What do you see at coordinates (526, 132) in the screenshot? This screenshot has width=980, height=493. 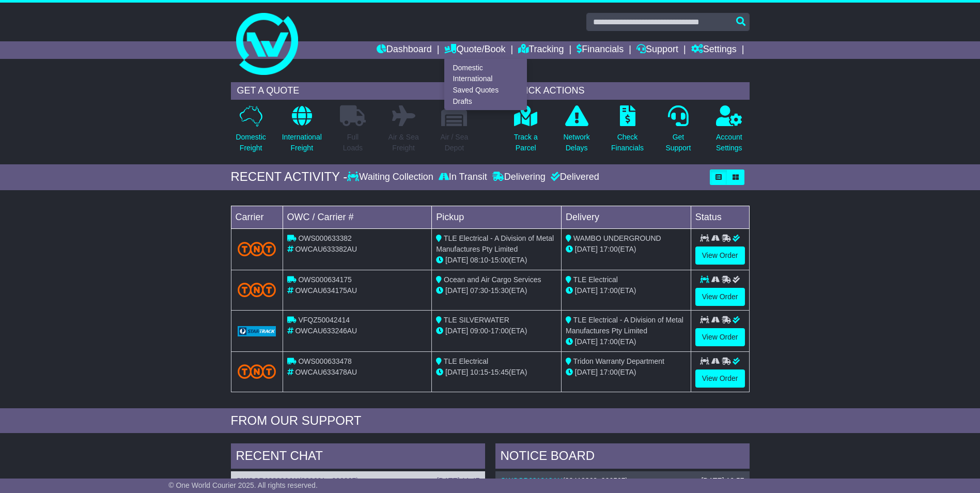 I see `a: Track aParcel` at bounding box center [526, 132].